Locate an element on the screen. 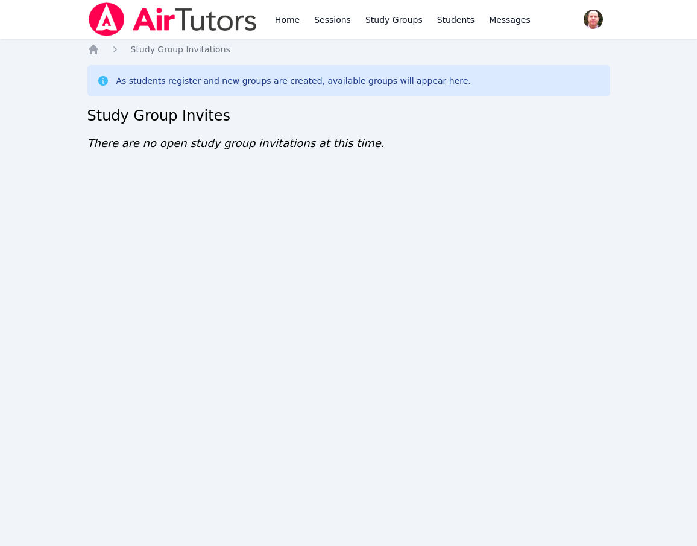 The width and height of the screenshot is (697, 546). span: Study Group Invitations is located at coordinates (180, 49).